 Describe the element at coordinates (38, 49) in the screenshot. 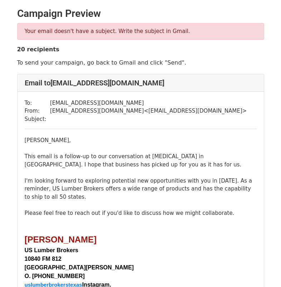

I see `strong: 20 recipients` at that location.